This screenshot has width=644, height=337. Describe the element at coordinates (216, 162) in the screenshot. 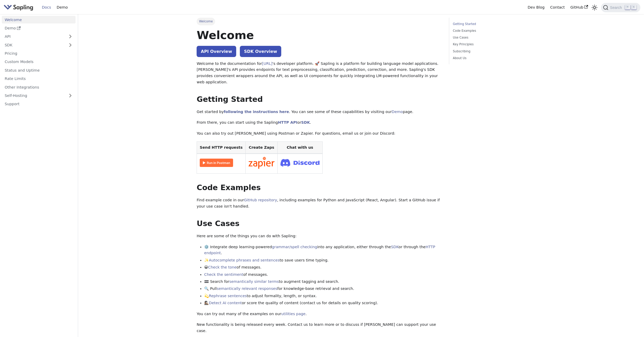

I see `img: Run in Postman` at that location.